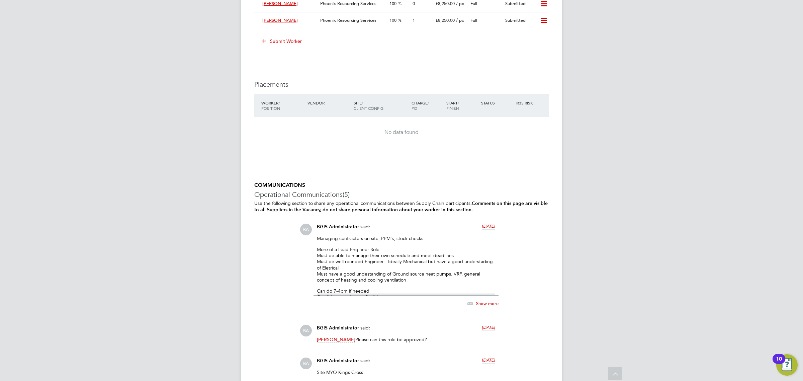 This screenshot has height=381, width=803. I want to click on b: Comments on this page are visible to all Suppliers in the Vacancy, do not share personal informat..., so click(401, 207).